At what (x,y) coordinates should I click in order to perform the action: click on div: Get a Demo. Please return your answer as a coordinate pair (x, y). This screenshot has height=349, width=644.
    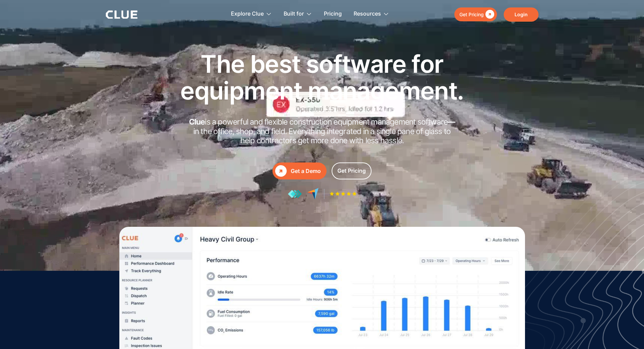
    Looking at the image, I should click on (306, 171).